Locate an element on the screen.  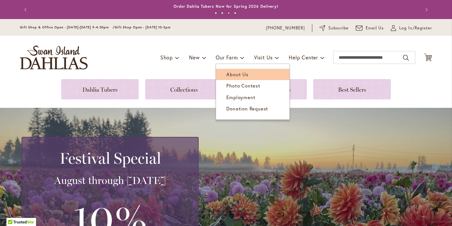
button: 1 of 4 is located at coordinates (216, 13).